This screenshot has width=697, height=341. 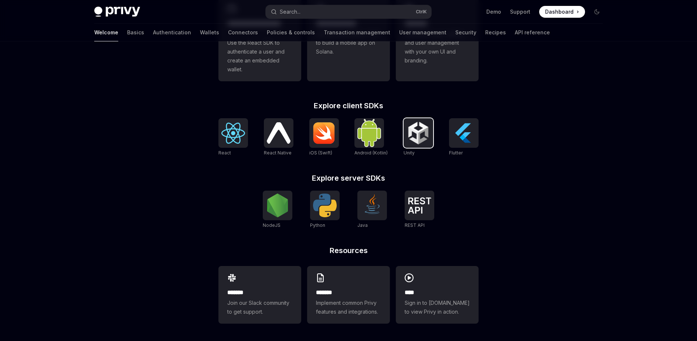 I want to click on span: Whitelabel login, wallets, and user management with your own UI and branding., so click(x=437, y=47).